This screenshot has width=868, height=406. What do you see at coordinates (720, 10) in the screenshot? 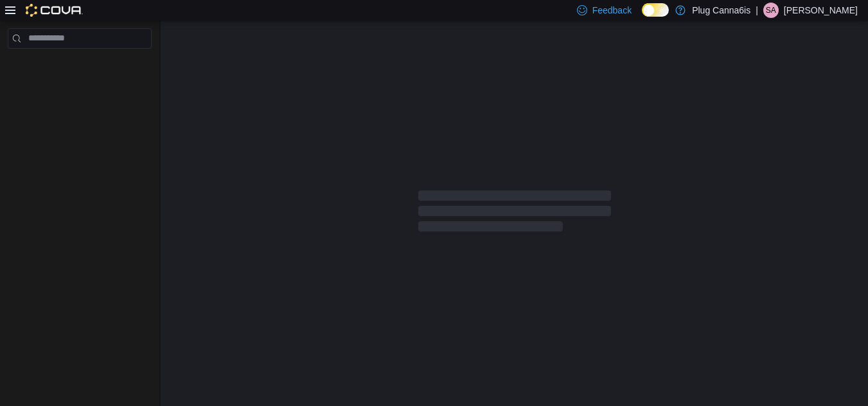
I see `p: Plug Canna6is` at bounding box center [720, 10].